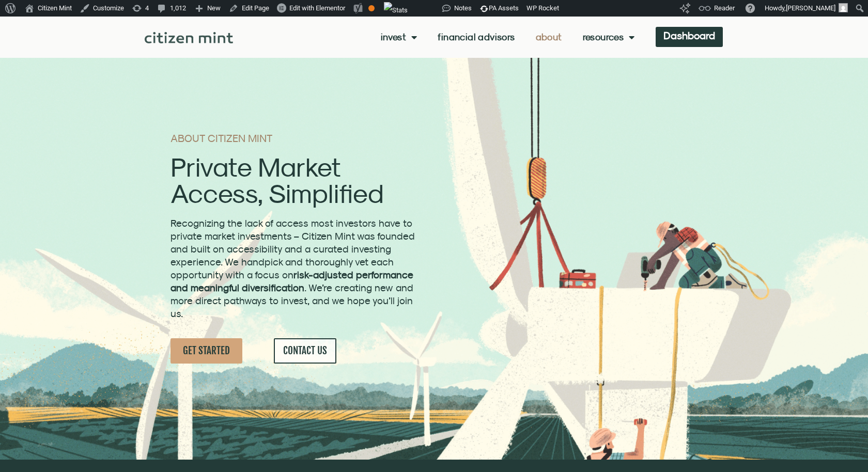 This screenshot has height=472, width=868. I want to click on a: Financial Advisors, so click(476, 37).